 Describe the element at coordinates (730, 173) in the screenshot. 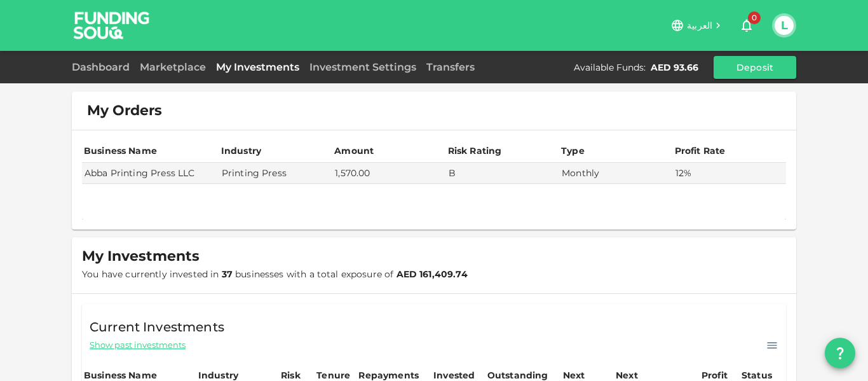

I see `td: 12%` at that location.